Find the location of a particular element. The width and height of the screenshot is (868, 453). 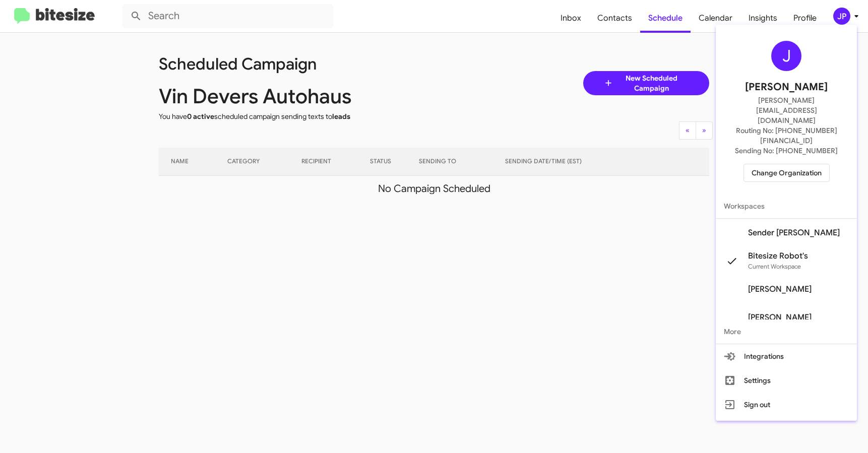

div: J is located at coordinates (786, 56).